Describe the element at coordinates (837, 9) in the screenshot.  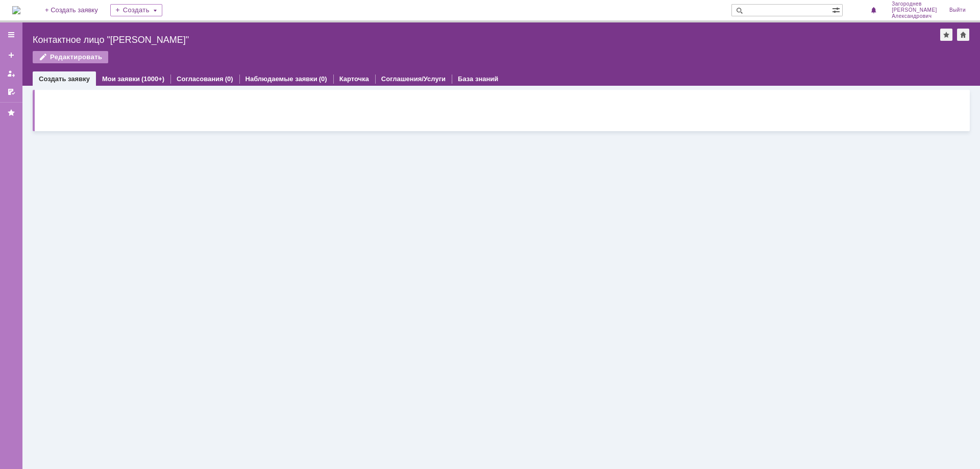
I see `span: Расширенный поиск` at that location.